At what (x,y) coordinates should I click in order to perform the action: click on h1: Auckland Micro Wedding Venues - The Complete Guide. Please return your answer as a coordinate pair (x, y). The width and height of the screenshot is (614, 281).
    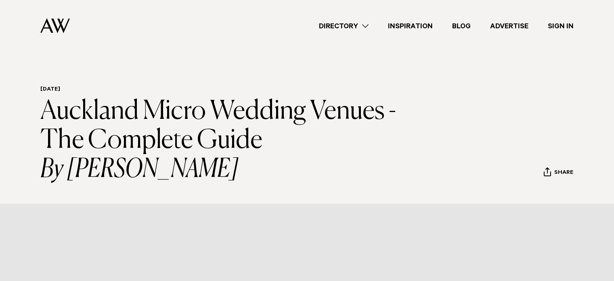
    Looking at the image, I should click on (227, 141).